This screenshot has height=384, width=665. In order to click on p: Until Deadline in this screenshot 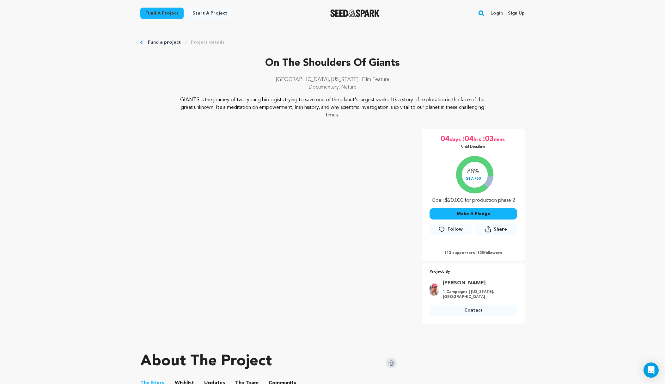, I will do `click(473, 147)`.